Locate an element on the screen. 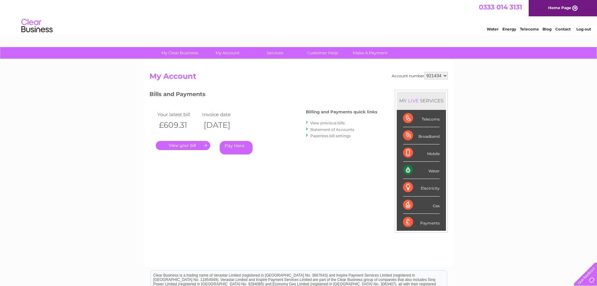  div: Payments is located at coordinates (421, 222).